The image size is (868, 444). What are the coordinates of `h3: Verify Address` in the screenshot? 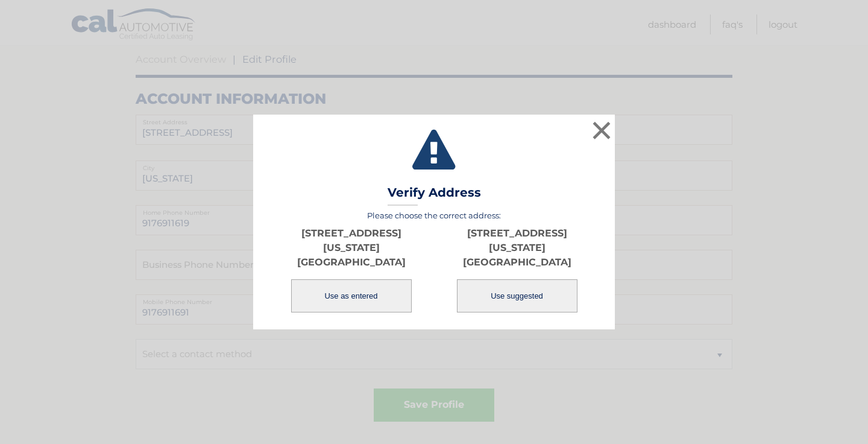 It's located at (434, 196).